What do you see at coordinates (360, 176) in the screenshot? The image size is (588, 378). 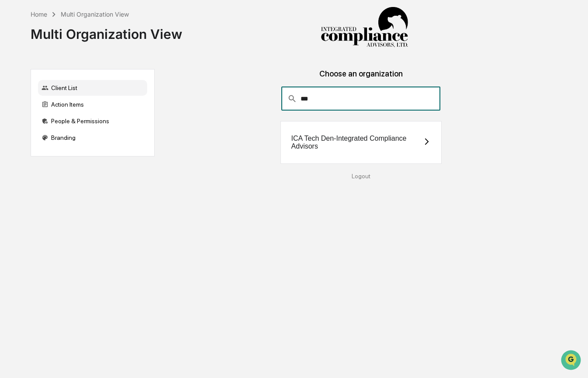 I see `div: Logout` at bounding box center [360, 176].